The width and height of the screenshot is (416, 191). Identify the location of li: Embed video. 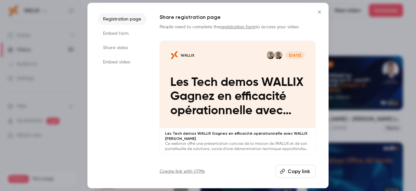
(122, 62).